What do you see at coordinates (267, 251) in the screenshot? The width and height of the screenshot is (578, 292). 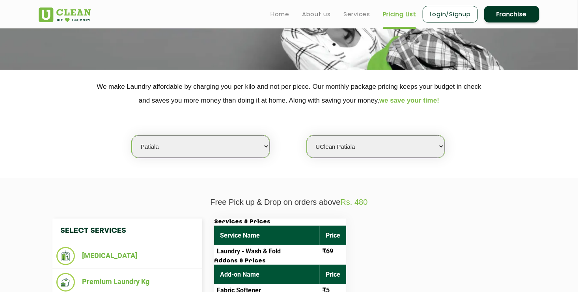 I see `td: Laundry - Wash & Fold` at bounding box center [267, 251].